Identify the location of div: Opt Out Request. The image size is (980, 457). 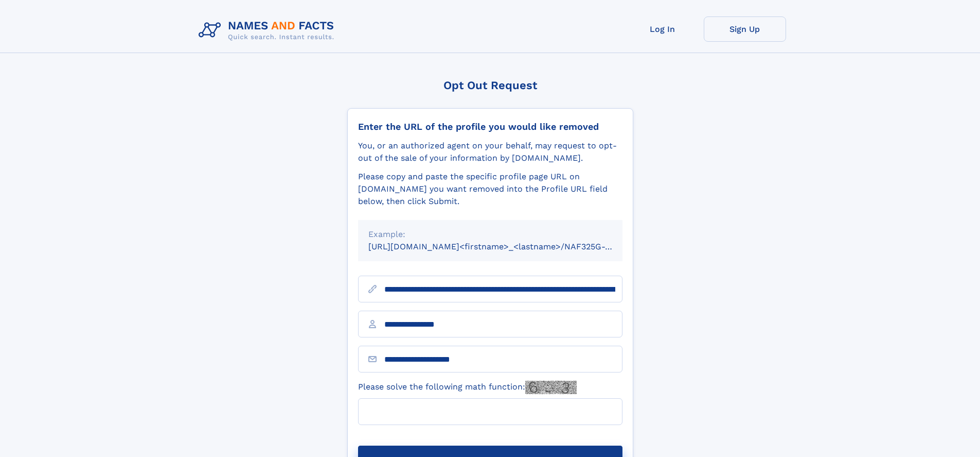
(490, 85).